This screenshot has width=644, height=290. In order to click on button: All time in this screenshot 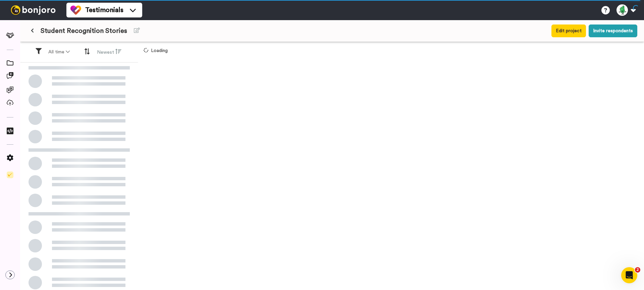, I will do `click(59, 52)`.